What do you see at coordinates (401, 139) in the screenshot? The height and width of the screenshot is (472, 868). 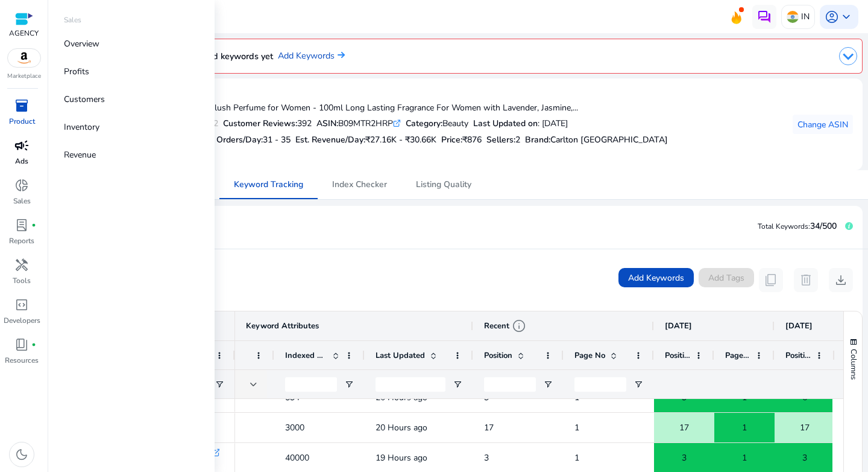 I see `span: ₹27.16K - ₹30.66K` at bounding box center [401, 139].